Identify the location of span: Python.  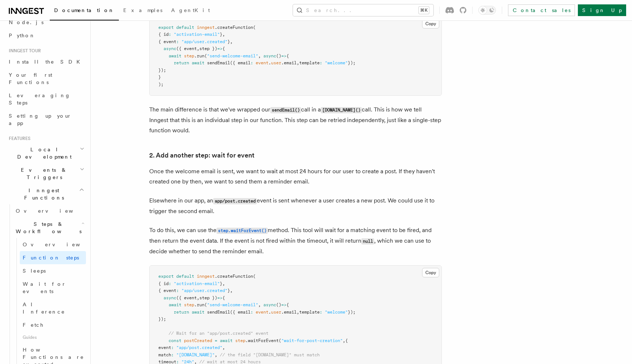
(22, 36).